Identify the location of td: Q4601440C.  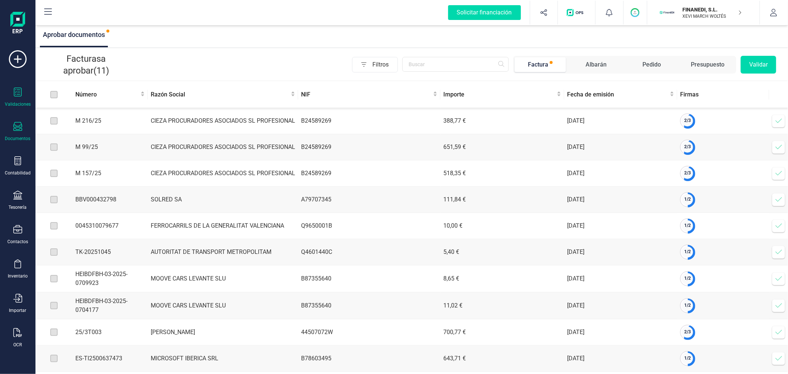
(369, 252).